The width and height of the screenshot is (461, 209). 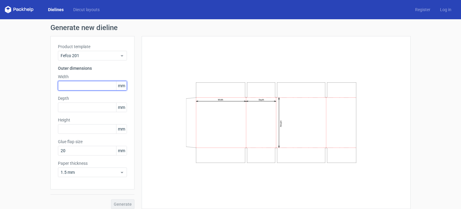 I want to click on label: Width, so click(x=92, y=77).